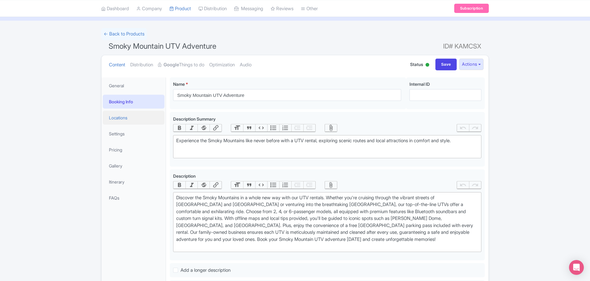 This screenshot has height=281, width=590. What do you see at coordinates (446, 65) in the screenshot?
I see `input: Save` at bounding box center [446, 65].